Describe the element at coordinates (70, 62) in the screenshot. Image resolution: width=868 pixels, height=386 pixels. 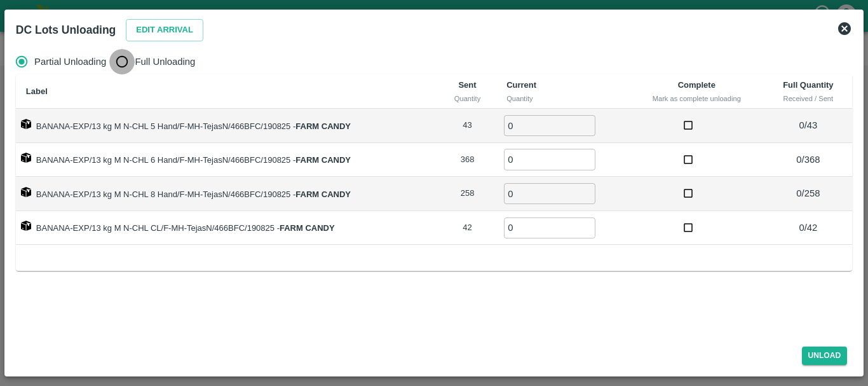
I see `span: Partial Unloading` at that location.